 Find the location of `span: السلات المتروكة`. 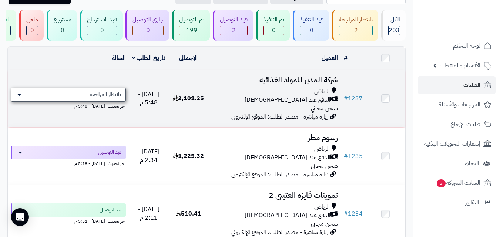

span: السلات المتروكة is located at coordinates (458, 183).